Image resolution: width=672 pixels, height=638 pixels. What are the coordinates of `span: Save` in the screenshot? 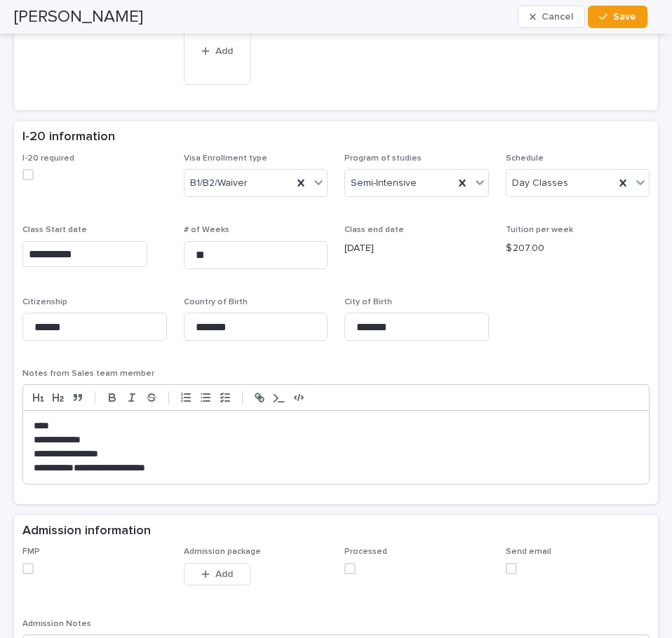 It's located at (624, 17).